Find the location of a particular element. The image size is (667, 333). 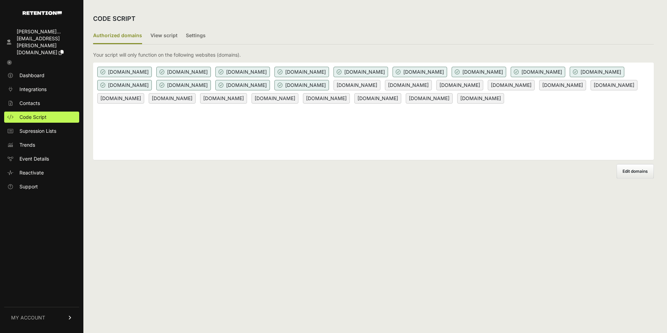

span: Contacts is located at coordinates (30, 103).